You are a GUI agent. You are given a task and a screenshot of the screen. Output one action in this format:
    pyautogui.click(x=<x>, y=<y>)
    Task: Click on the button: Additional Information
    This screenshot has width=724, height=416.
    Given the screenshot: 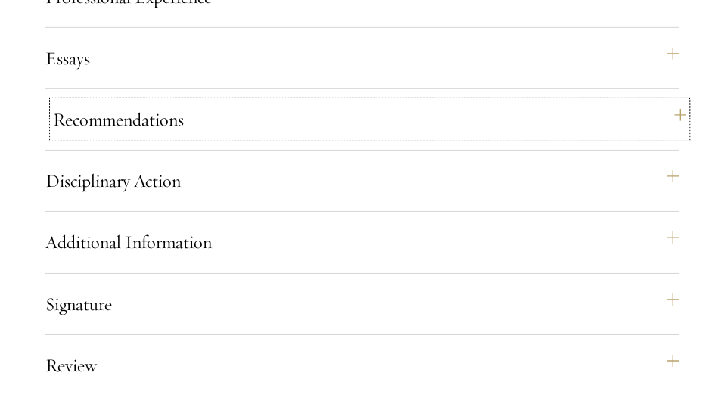 What is the action you would take?
    pyautogui.click(x=362, y=242)
    